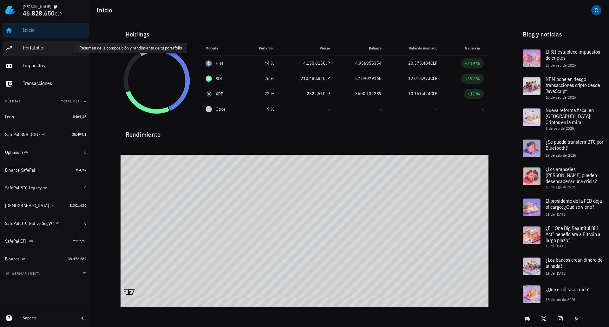  I want to click on span: 16 de jun de 2025, so click(561, 300).